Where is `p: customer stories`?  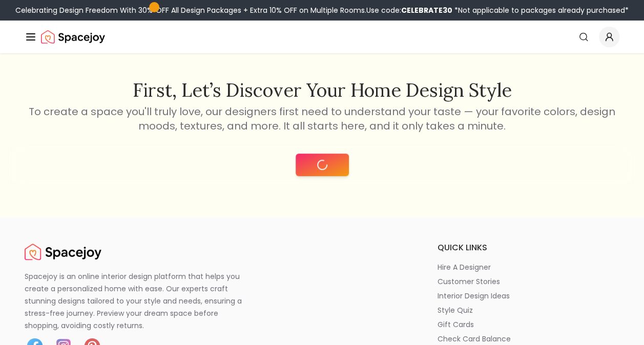 p: customer stories is located at coordinates (469, 282).